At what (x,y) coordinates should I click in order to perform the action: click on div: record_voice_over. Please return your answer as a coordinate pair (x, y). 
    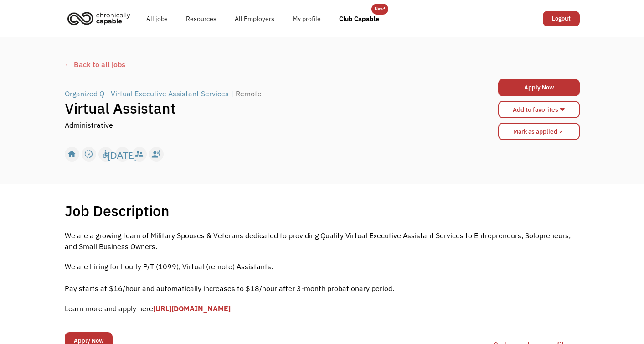
    Looking at the image, I should click on (156, 154).